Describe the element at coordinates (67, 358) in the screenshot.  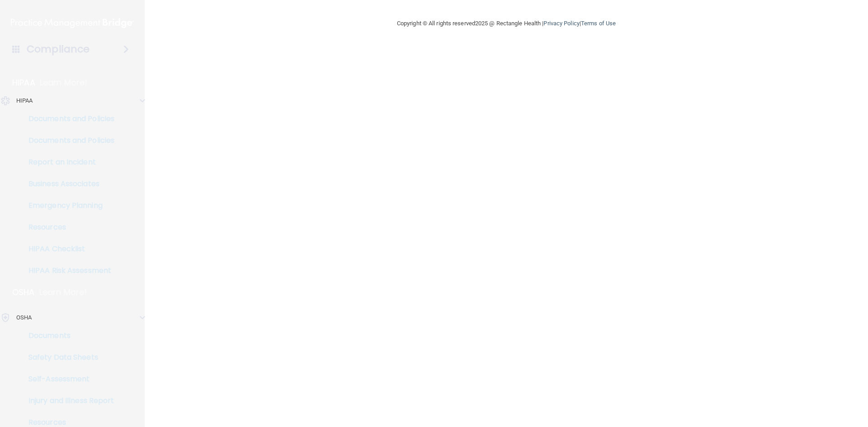
I see `p: Safety Data Sheets` at that location.